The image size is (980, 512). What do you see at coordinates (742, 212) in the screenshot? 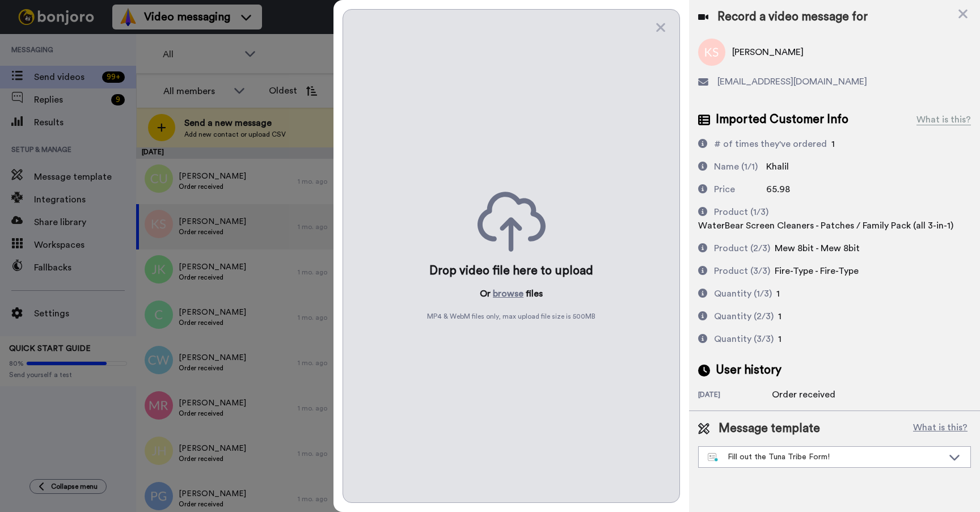
I see `div: Product (1/3)` at bounding box center [742, 212].